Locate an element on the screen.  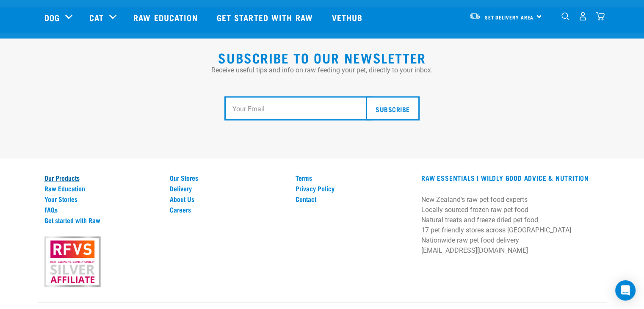
p: New Zealand's raw pet food experts Locally sourced frozen raw pet food Natural treats and freeze ... is located at coordinates (510, 225).